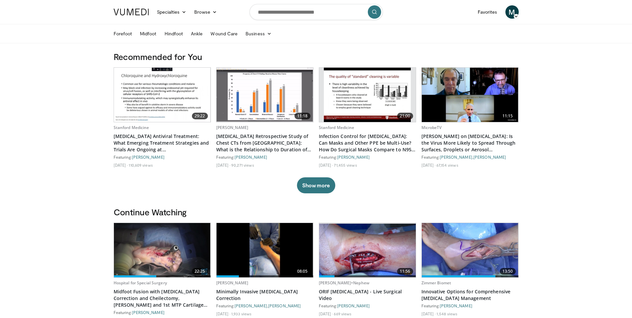 The width and height of the screenshot is (632, 318). Describe the element at coordinates (343, 314) in the screenshot. I see `li: 669 views` at that location.